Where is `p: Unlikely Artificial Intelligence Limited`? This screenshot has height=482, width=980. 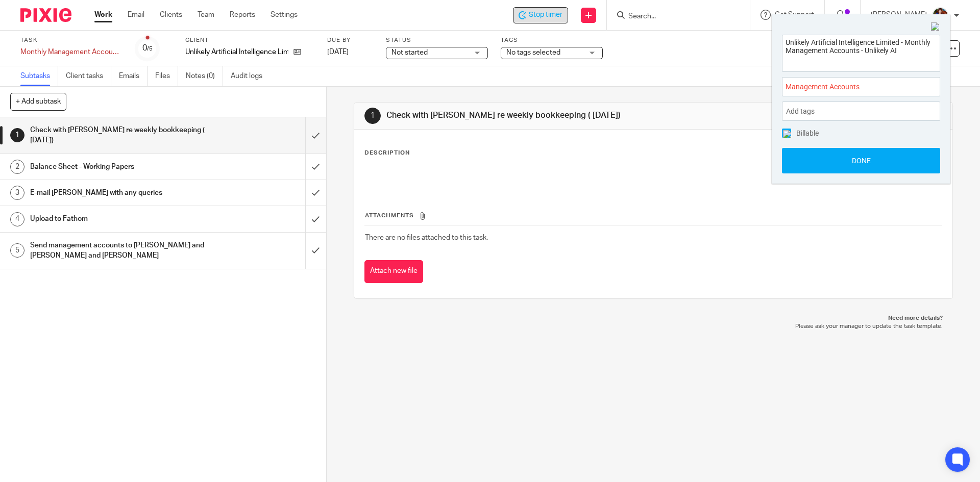 p: Unlikely Artificial Intelligence Limited is located at coordinates (236, 52).